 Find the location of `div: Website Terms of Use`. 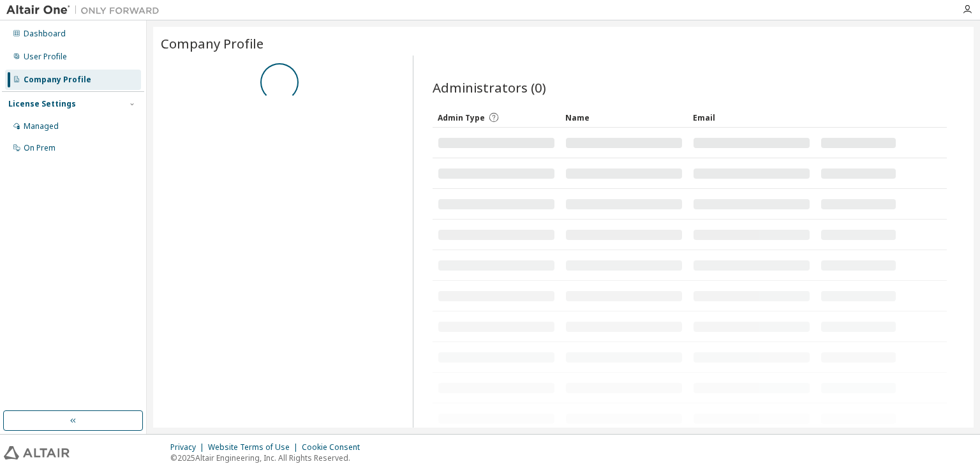

div: Website Terms of Use is located at coordinates (255, 447).